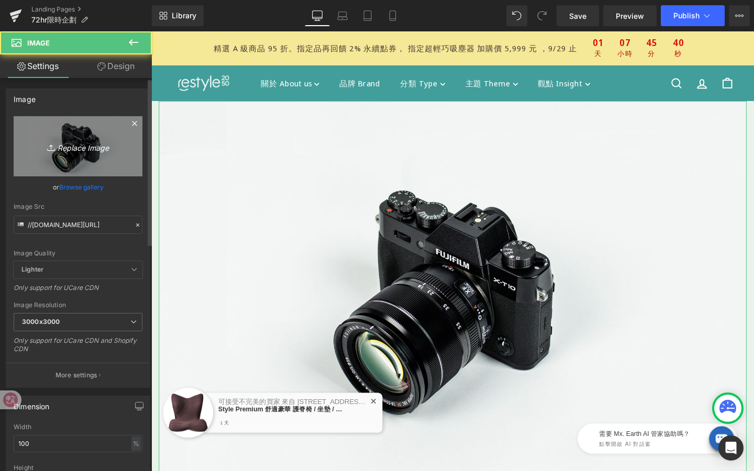 This screenshot has height=471, width=754. Describe the element at coordinates (114, 25) in the screenshot. I see `p: 需要 Mx. Earth AI 管家協助嗎？` at that location.